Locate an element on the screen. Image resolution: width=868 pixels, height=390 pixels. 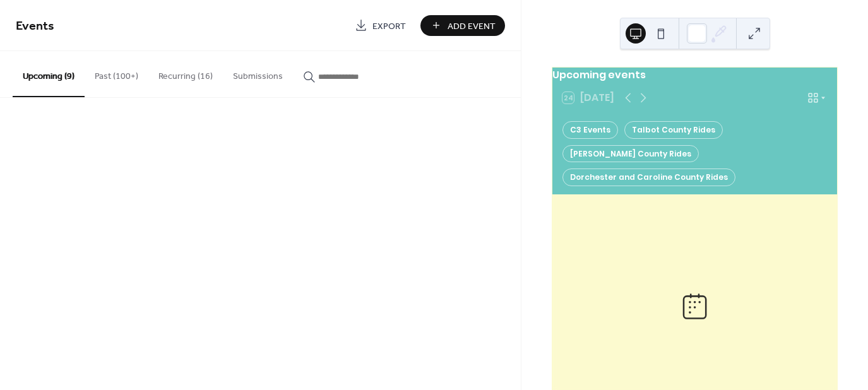
button: Upcoming (9) is located at coordinates (49, 73).